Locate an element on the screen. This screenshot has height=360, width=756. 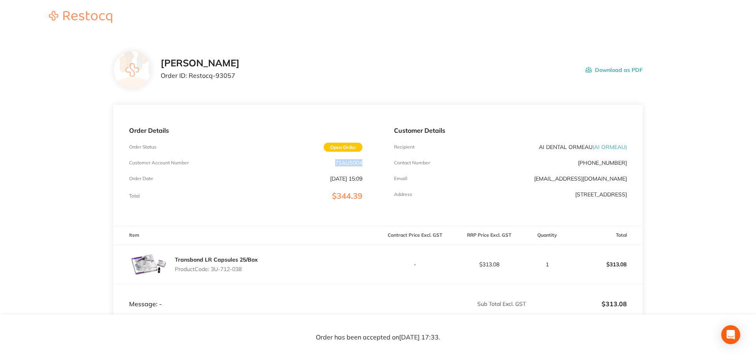
p: Product Code: 3U-712-038 is located at coordinates (216, 269).